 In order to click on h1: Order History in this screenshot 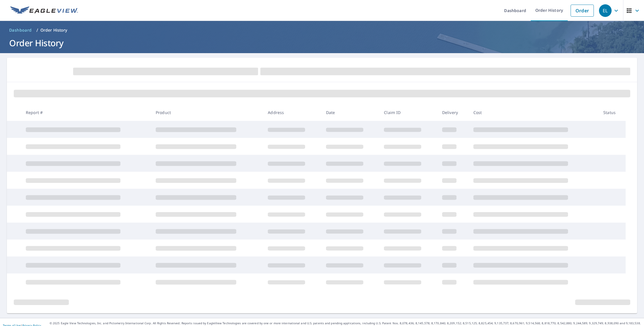, I will do `click(322, 43)`.